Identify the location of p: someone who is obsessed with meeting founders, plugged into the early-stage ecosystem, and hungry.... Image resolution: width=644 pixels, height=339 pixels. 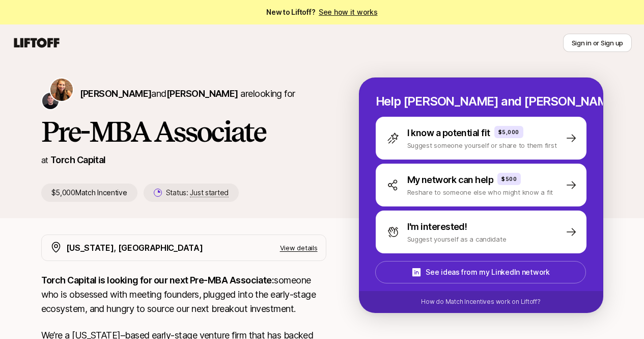
(183, 294).